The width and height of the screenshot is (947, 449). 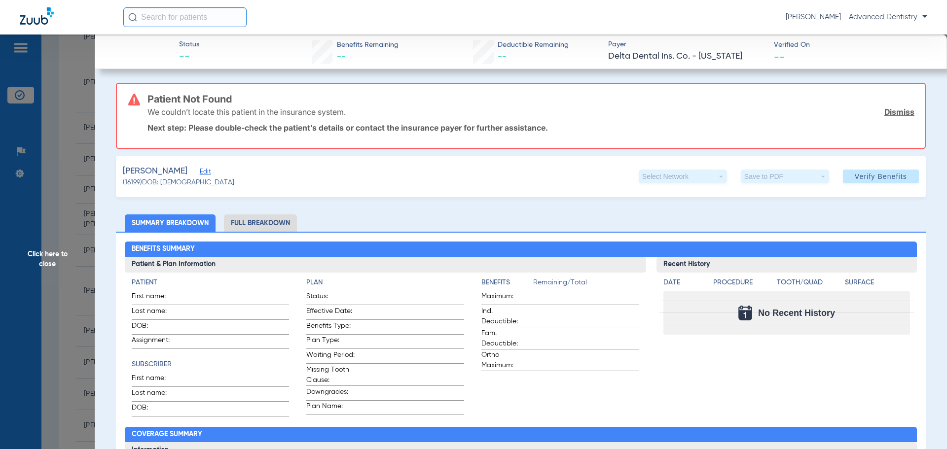 I want to click on app-breakdown-title: Date, so click(x=684, y=285).